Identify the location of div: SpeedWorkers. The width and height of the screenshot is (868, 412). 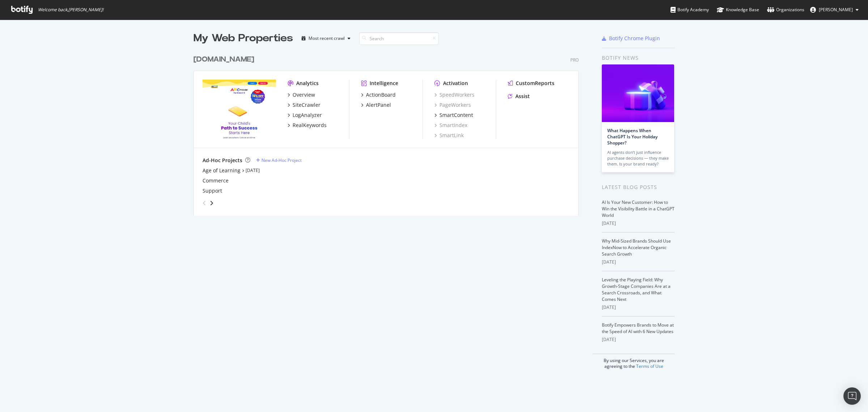
(454, 95).